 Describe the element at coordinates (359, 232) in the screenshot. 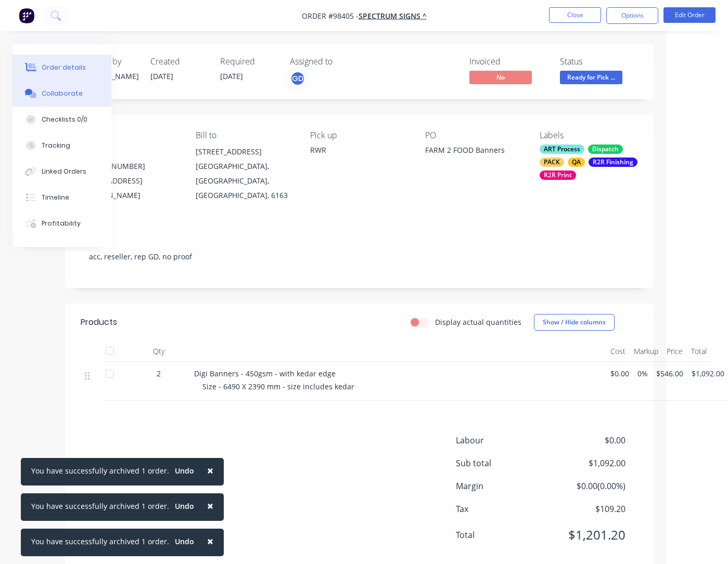

I see `div: Notes` at that location.